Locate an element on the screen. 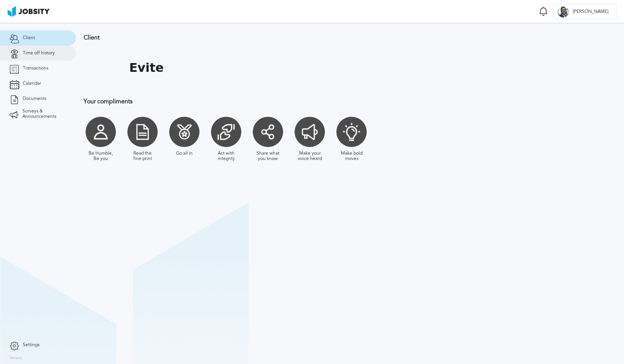  span: Time off history is located at coordinates (39, 53).